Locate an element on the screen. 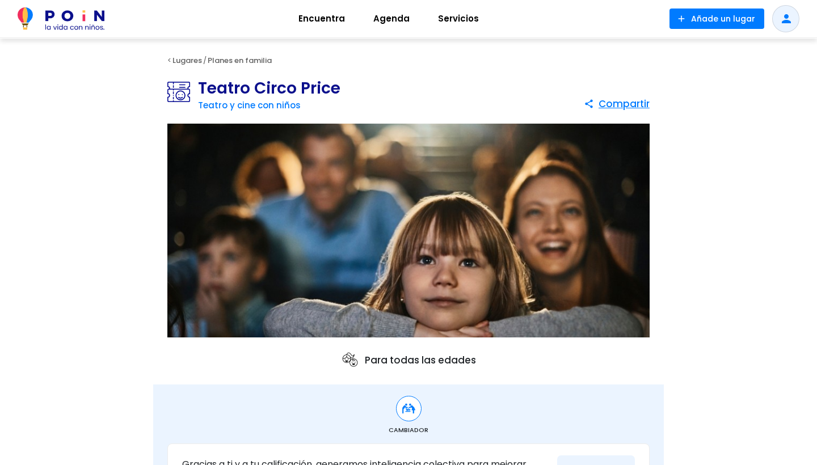 This screenshot has height=465, width=817. span: Servicios is located at coordinates (458, 19).